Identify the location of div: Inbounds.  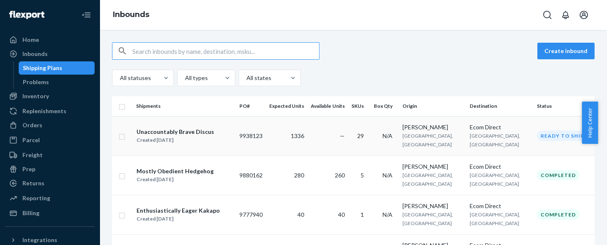
(35, 54).